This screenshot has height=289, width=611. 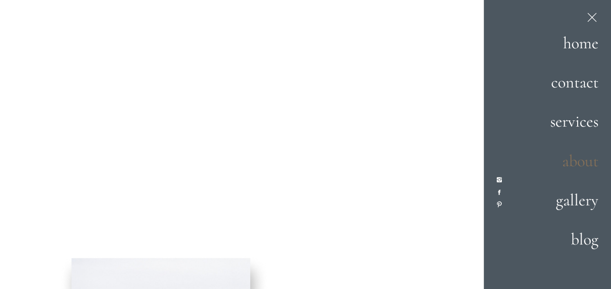 What do you see at coordinates (565, 201) in the screenshot?
I see `h2: gallery` at bounding box center [565, 201].